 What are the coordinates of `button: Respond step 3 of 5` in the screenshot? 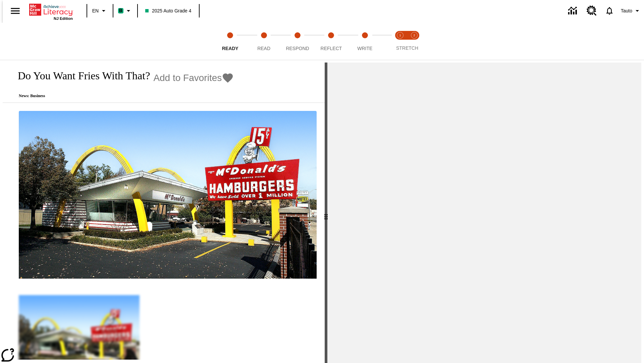 It's located at (298, 41).